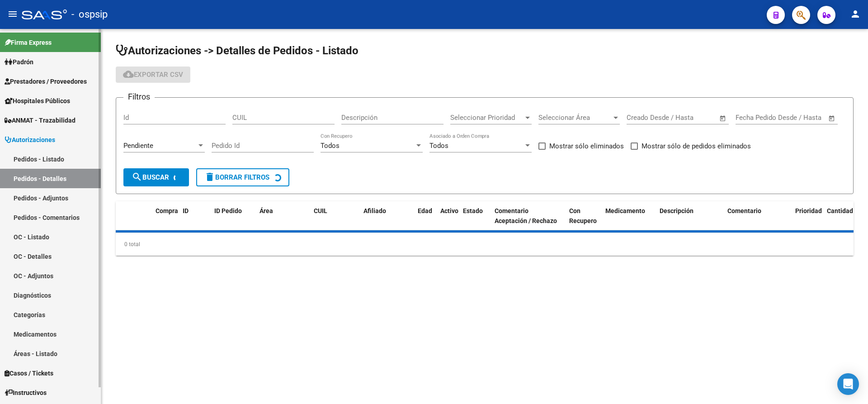 The height and width of the screenshot is (404, 868). I want to click on span: ID Pedido, so click(228, 211).